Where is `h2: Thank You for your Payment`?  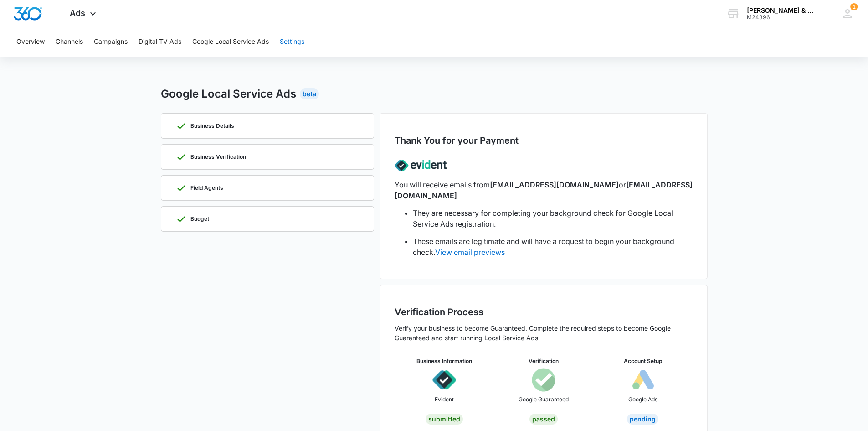 h2: Thank You for your Payment is located at coordinates (457, 141).